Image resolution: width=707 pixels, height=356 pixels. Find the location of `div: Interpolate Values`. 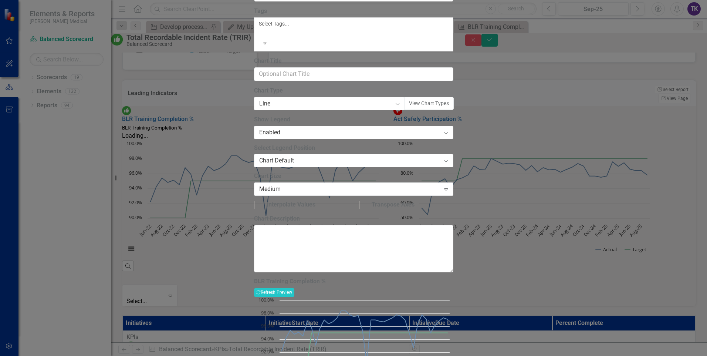

div: Interpolate Values is located at coordinates (291, 205).